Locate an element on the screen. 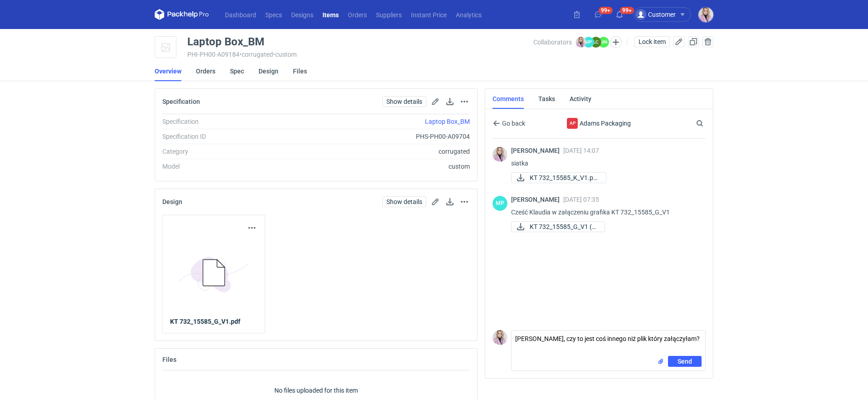  button: Download design is located at coordinates (450, 202).